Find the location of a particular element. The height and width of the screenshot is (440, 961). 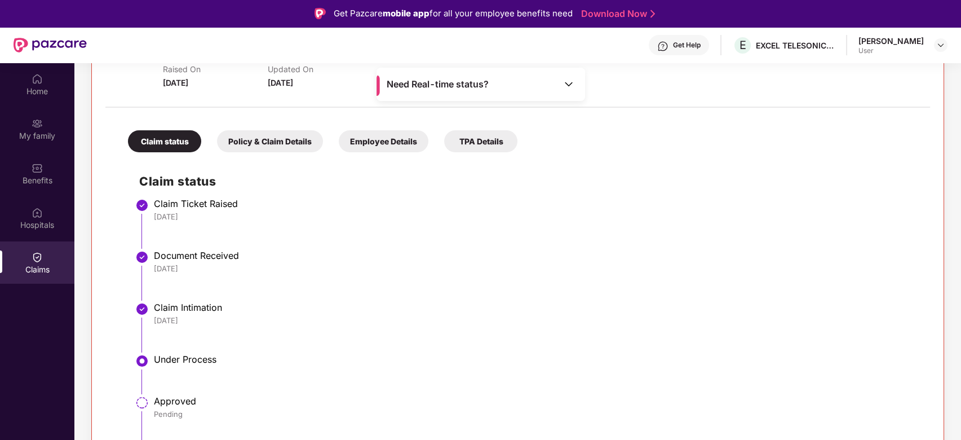

div: Employee Details is located at coordinates (383, 141).